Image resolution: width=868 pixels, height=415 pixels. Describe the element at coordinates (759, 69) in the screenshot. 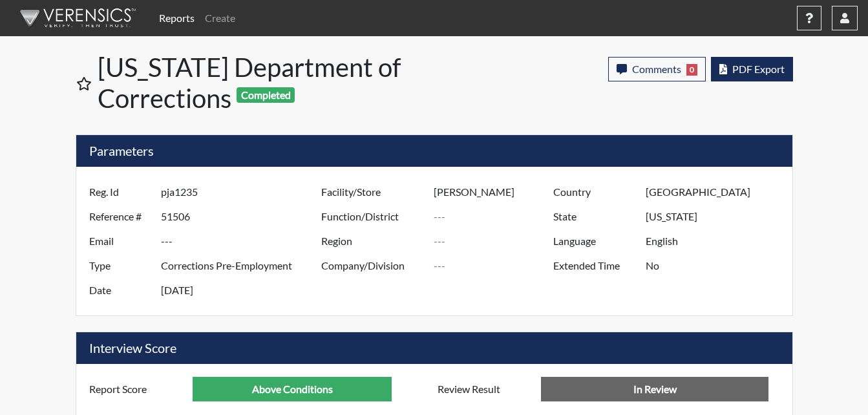

I see `span: PDF Export` at that location.